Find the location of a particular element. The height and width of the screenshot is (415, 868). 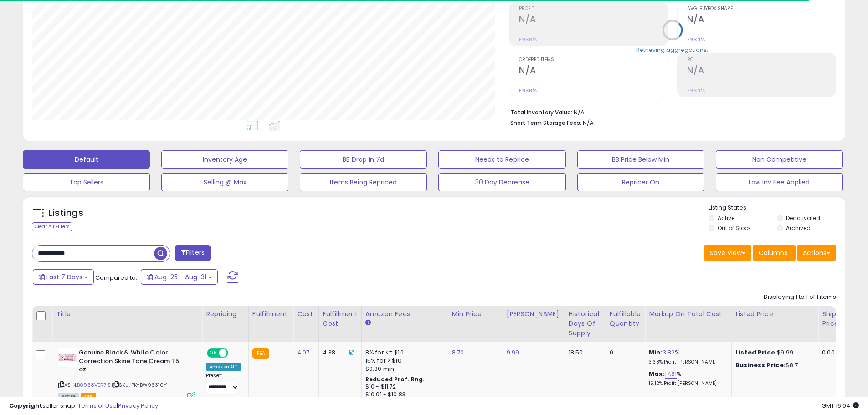

label: Deactivated is located at coordinates (803, 218).